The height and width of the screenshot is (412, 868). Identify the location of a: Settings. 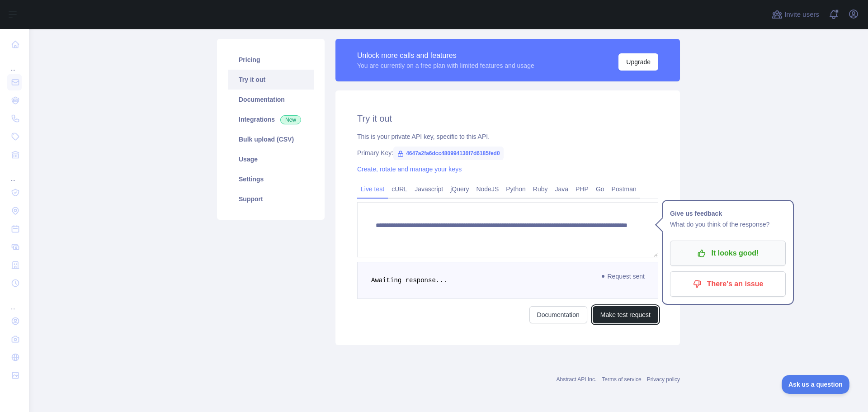
(271, 179).